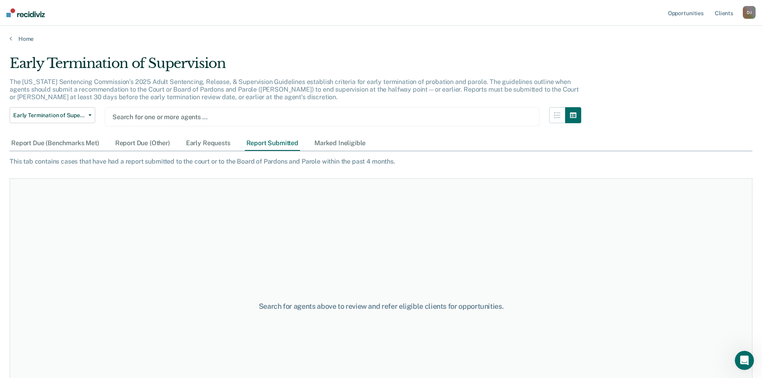 The width and height of the screenshot is (762, 378). What do you see at coordinates (381, 39) in the screenshot?
I see `a: Home` at bounding box center [381, 39].